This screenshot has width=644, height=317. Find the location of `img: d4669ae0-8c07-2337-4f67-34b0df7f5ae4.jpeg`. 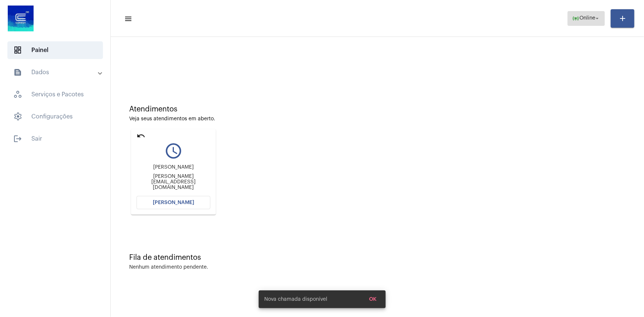

img: d4669ae0-8c07-2337-4f67-34b0df7f5ae4.jpeg is located at coordinates (21, 18).